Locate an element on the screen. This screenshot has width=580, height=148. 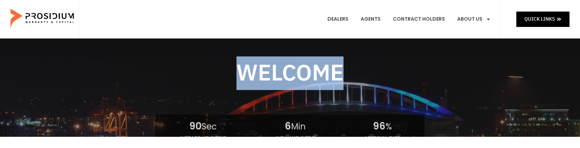
h2: Welcome is located at coordinates (290, 73).